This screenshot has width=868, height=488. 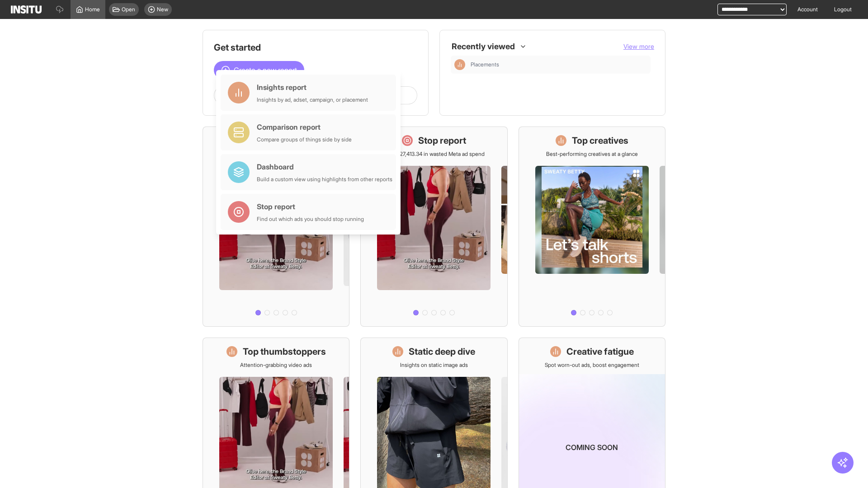 I want to click on a: Stop reportSave £27,413.34 in wasted Meta ad spend, so click(x=434, y=226).